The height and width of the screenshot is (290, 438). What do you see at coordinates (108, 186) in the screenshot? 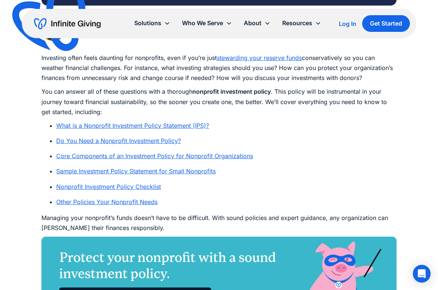
I see `a: Nonprofit Investment Policy Checklist` at bounding box center [108, 186].